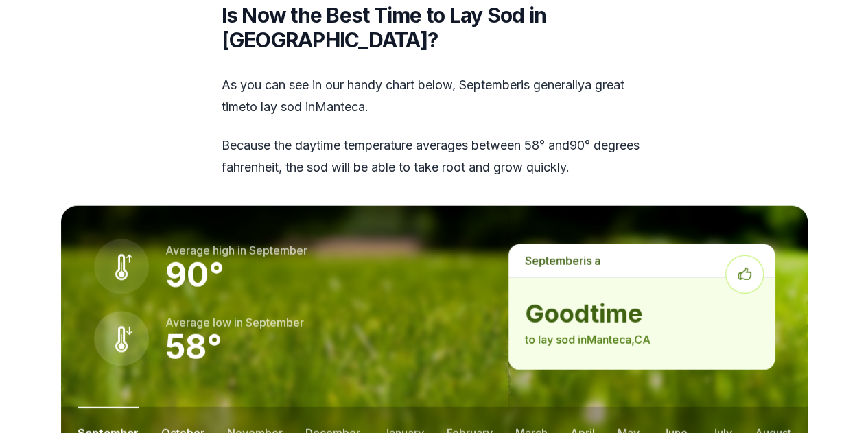 The height and width of the screenshot is (433, 868). What do you see at coordinates (641, 340) in the screenshot?
I see `p: to lay sod in Manteca , CA` at bounding box center [641, 340].